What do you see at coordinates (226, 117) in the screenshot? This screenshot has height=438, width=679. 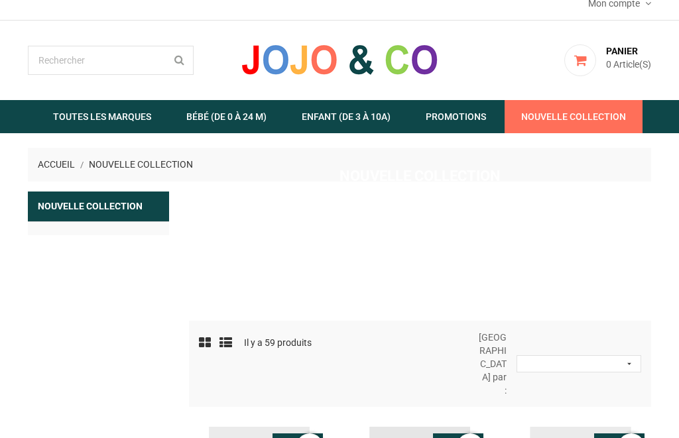 I see `a: Bébé (de 0 à 24 m)` at bounding box center [226, 117].